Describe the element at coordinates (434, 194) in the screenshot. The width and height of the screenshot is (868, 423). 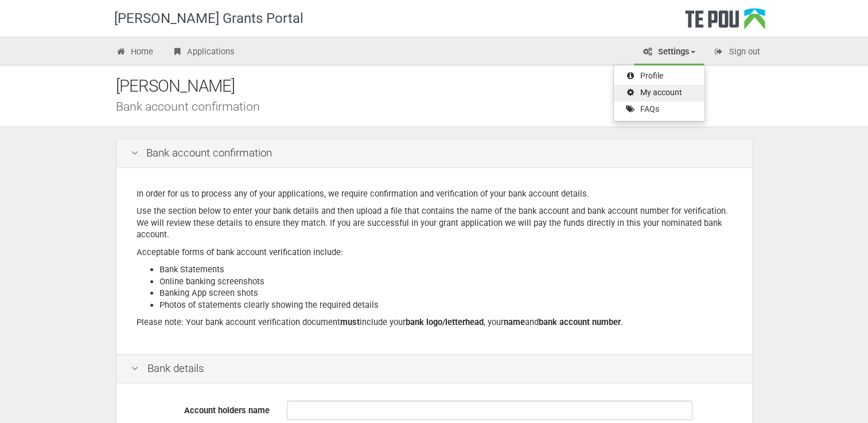
I see `p: In order for us to process any of your applications, we require confirmation and verification of ...` at that location.